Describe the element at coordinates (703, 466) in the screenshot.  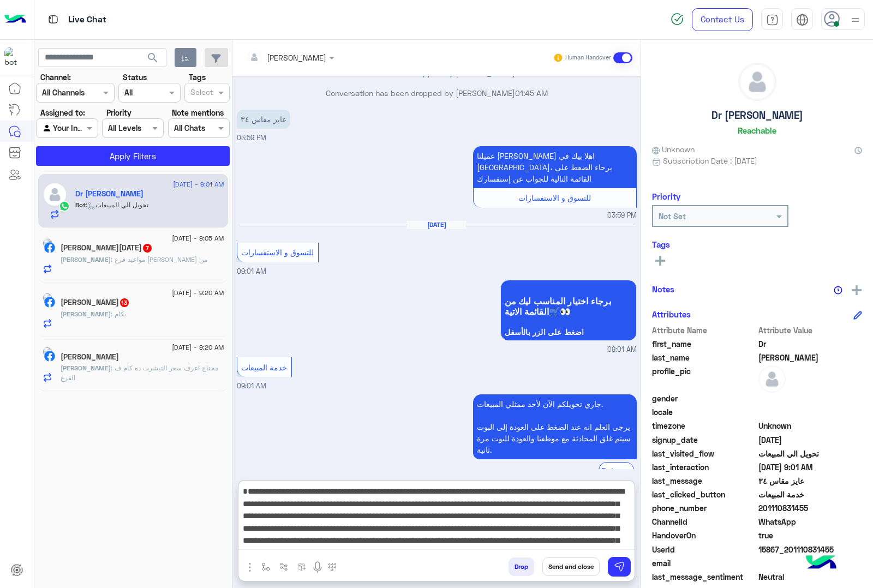
I see `span: last_interaction` at that location.